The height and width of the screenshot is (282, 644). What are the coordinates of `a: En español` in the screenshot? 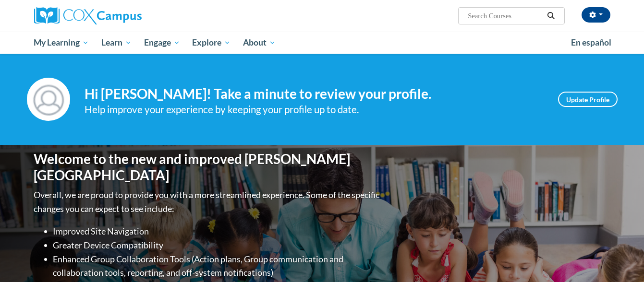 It's located at (592, 43).